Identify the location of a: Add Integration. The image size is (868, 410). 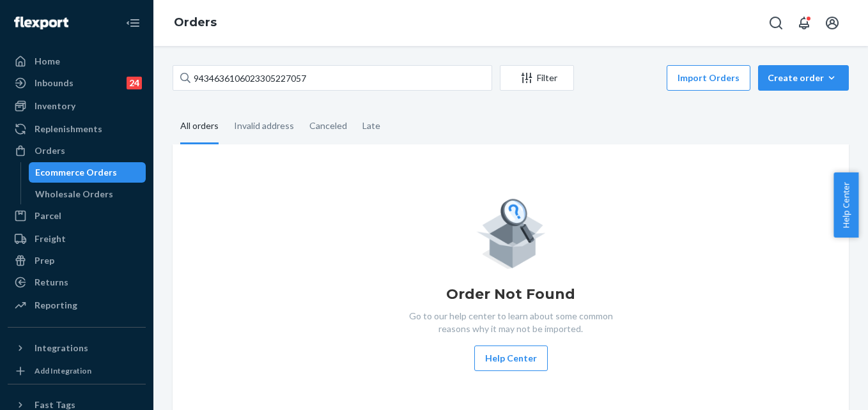
(77, 371).